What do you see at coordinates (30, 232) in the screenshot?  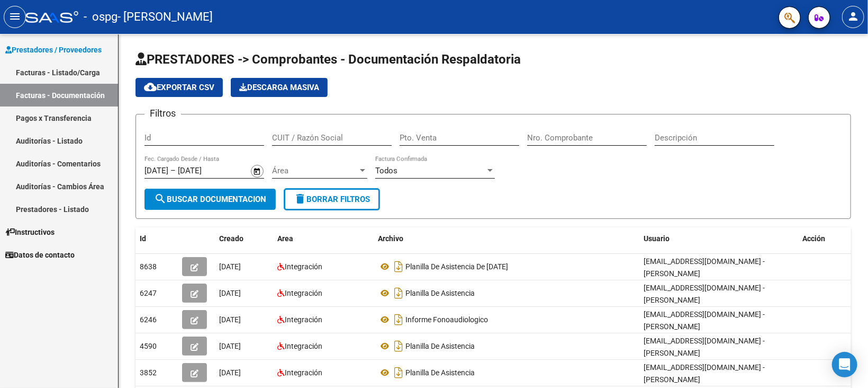 I see `span: Instructivos` at bounding box center [30, 232].